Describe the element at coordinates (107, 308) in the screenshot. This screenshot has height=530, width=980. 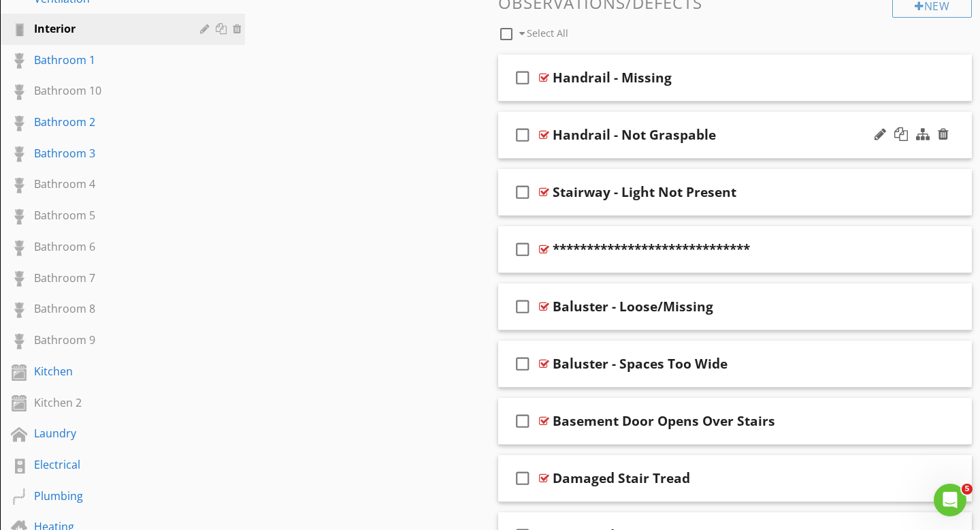
I see `div: Bathroom 8` at that location.